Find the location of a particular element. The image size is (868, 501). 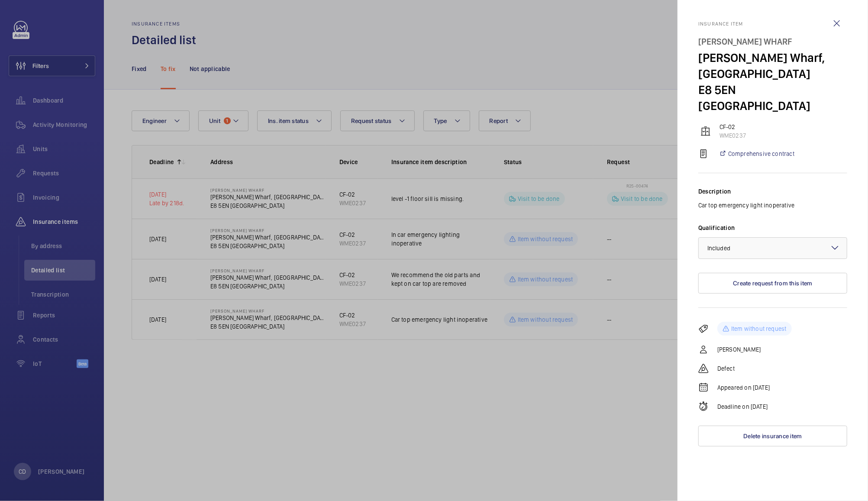

span: Included is located at coordinates (718, 248).